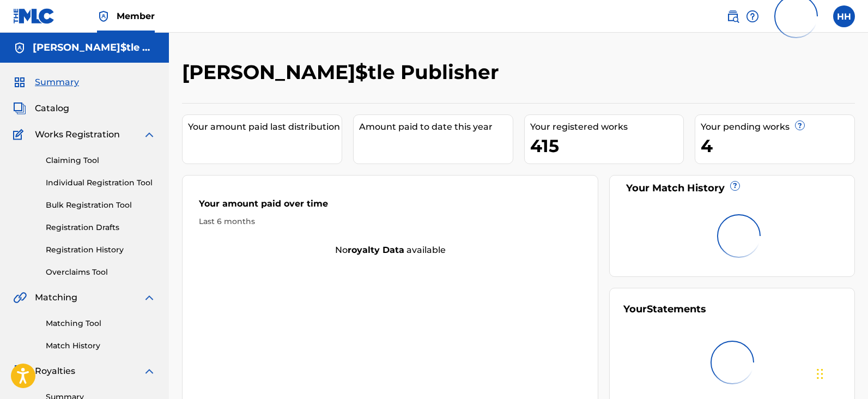 The image size is (868, 399). What do you see at coordinates (607, 127) in the screenshot?
I see `div: Your registered works` at bounding box center [607, 127].